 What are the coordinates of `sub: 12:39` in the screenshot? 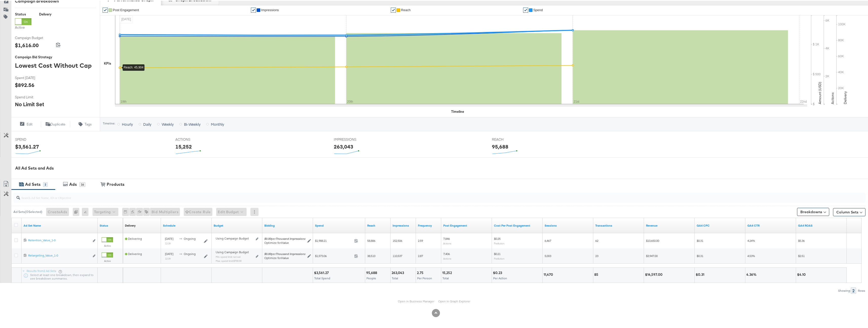 It's located at (168, 258).